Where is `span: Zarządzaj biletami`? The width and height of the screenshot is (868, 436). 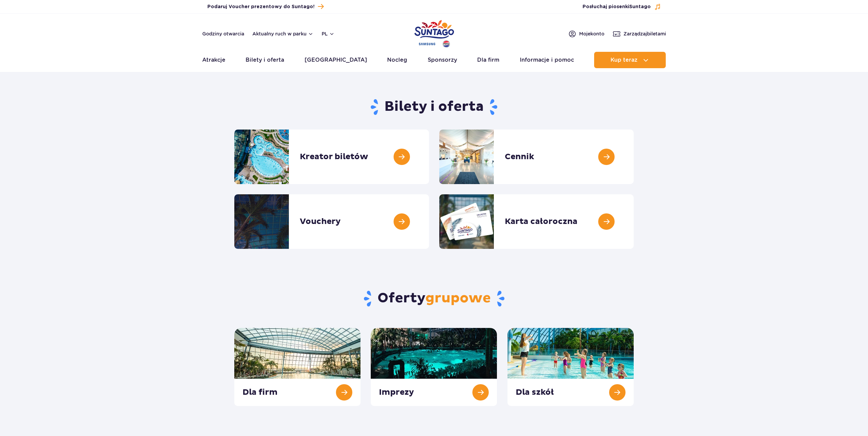
span: Zarządzaj biletami is located at coordinates (645, 34).